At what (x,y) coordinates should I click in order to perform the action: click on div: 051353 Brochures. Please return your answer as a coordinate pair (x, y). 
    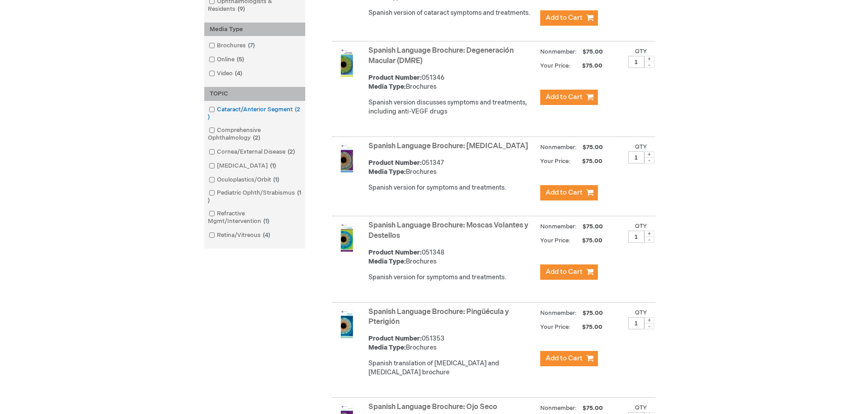
    Looking at the image, I should click on (452, 343).